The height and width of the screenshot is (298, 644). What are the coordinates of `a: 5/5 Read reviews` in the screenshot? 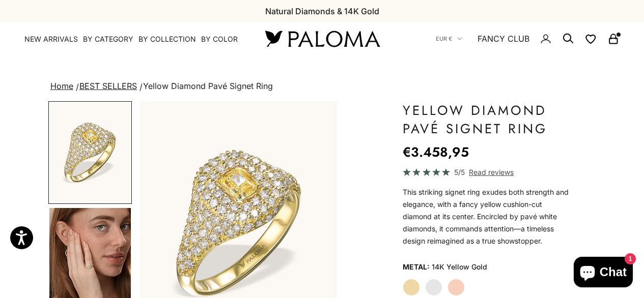 It's located at (486, 172).